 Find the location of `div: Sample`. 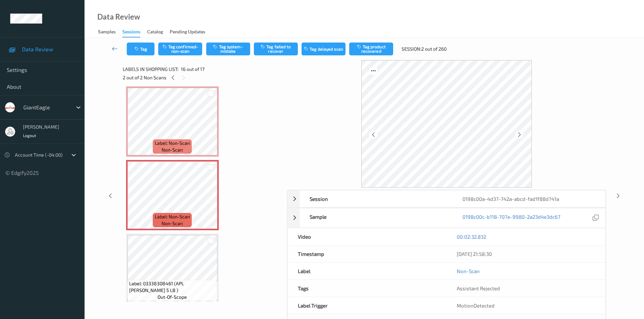

div: Sample is located at coordinates (376, 218).